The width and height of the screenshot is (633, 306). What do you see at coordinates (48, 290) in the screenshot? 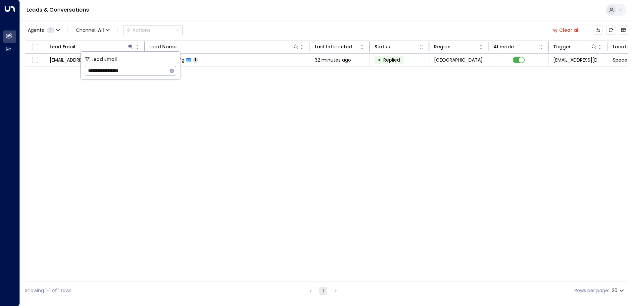
I see `div: Showing 1-1 of 1 rows` at bounding box center [48, 290].